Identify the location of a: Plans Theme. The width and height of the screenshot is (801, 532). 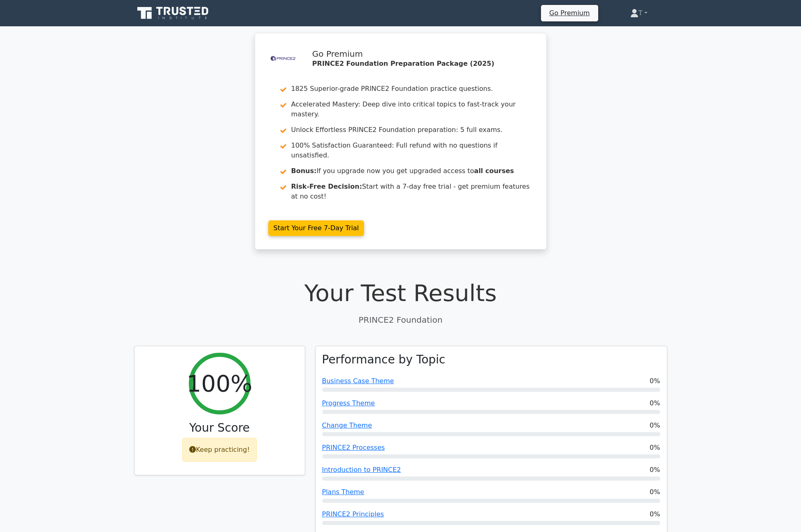
(343, 492).